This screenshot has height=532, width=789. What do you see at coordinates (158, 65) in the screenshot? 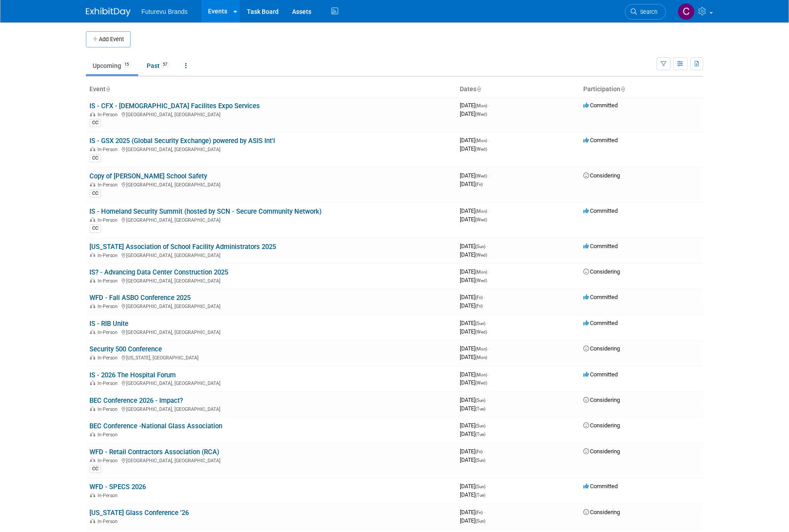
I see `a: Past57` at bounding box center [158, 65].